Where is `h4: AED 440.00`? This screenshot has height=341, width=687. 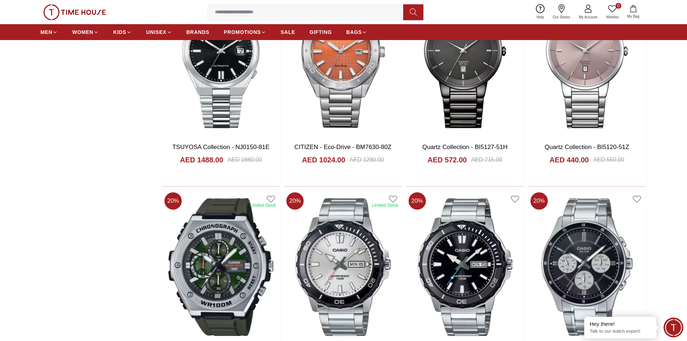
h4: AED 440.00 is located at coordinates (569, 160).